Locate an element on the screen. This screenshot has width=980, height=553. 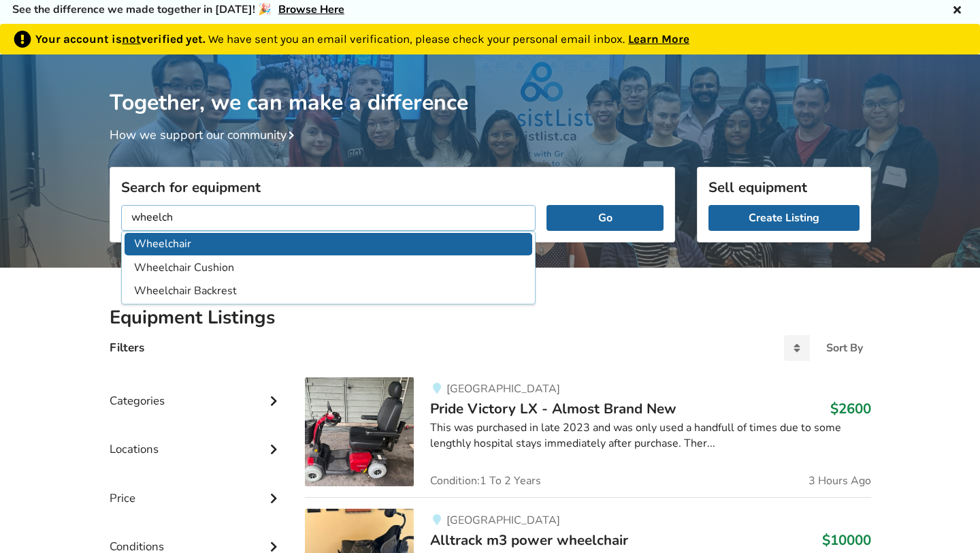
li: Wheelchair is located at coordinates (329, 244).